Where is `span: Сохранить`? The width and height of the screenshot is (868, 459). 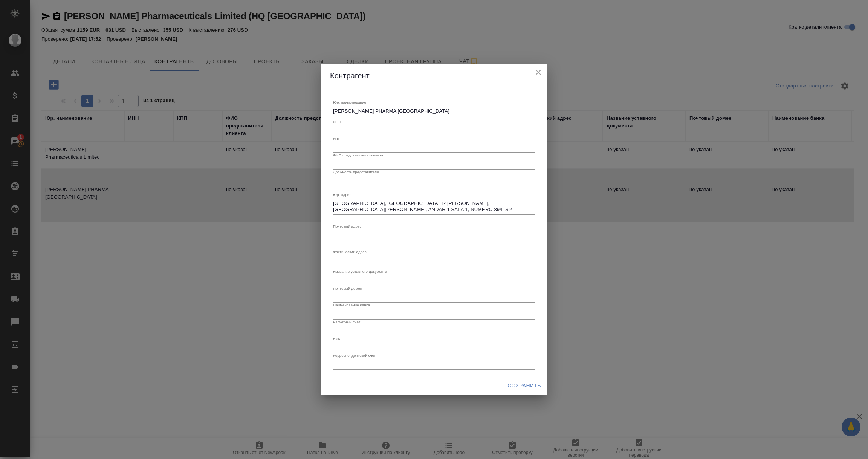 span: Сохранить is located at coordinates (524, 385).